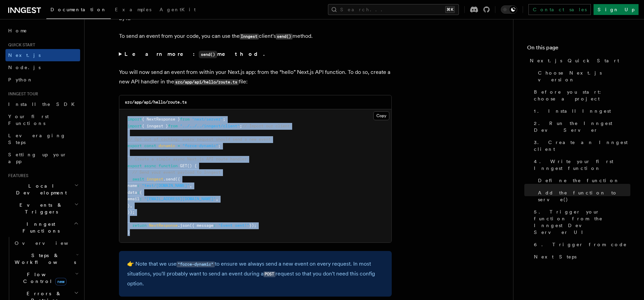 This screenshot has width=644, height=300. I want to click on a: Home, so click(43, 31).